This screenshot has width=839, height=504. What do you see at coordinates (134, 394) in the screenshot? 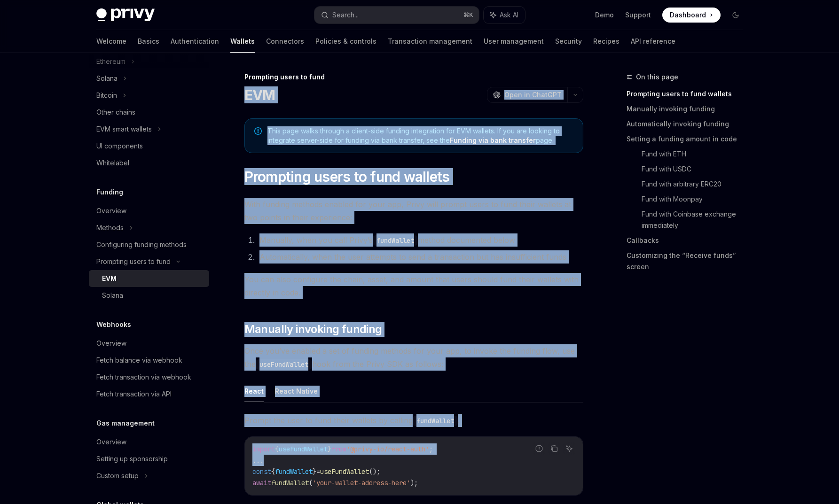
I see `div: Fetch transaction via API` at bounding box center [134, 394].